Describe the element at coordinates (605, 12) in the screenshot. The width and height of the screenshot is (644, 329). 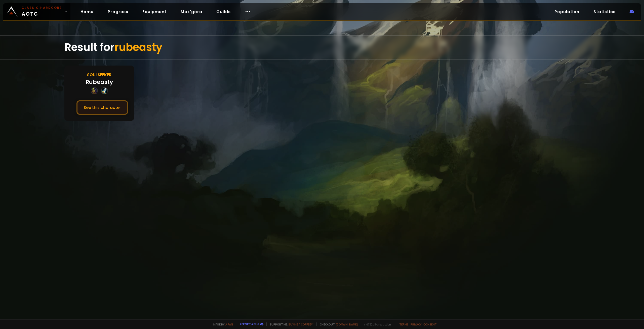
I see `a: Statistics` at that location.